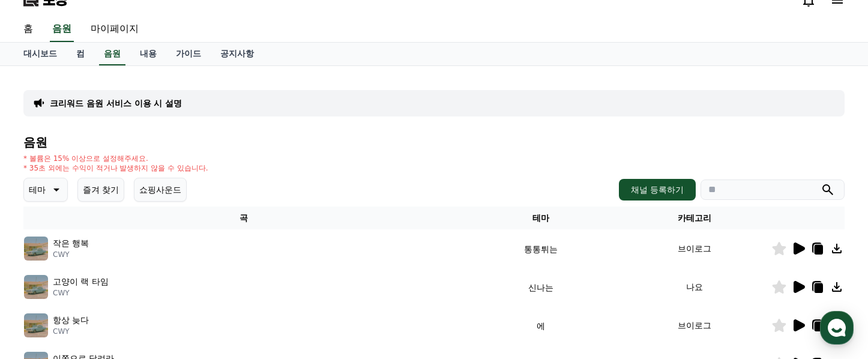  What do you see at coordinates (117, 283) in the screenshot?
I see `span: 대화` at bounding box center [117, 283].